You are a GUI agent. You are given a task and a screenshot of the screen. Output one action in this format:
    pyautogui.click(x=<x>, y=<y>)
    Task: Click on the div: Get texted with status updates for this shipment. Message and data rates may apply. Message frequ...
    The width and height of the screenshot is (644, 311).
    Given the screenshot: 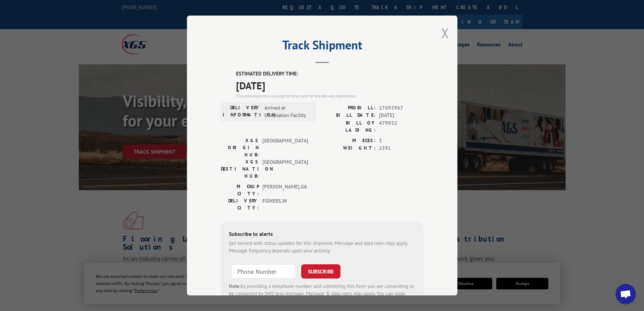 What is the action you would take?
    pyautogui.click(x=322, y=247)
    